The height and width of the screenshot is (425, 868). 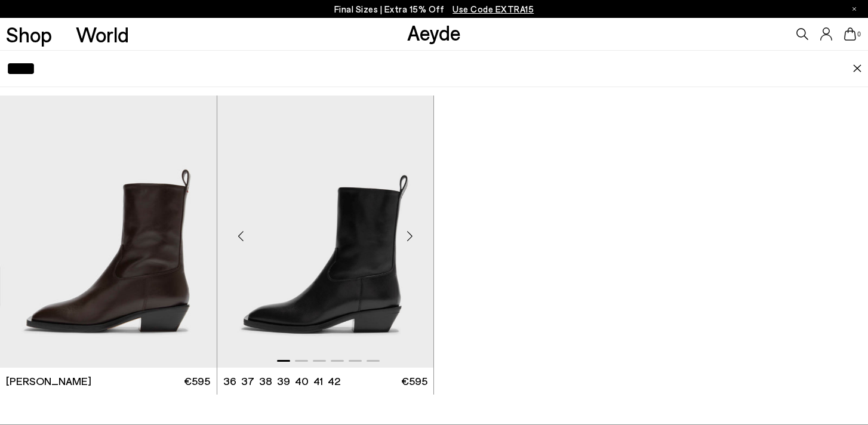 I want to click on li: 38, so click(x=266, y=381).